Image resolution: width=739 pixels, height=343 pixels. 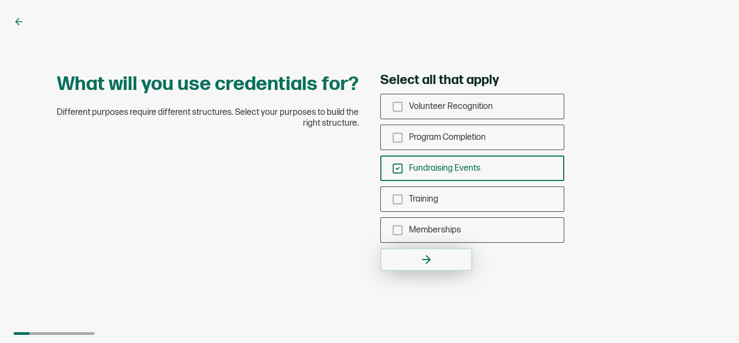 I want to click on span: Memberships, so click(x=435, y=230).